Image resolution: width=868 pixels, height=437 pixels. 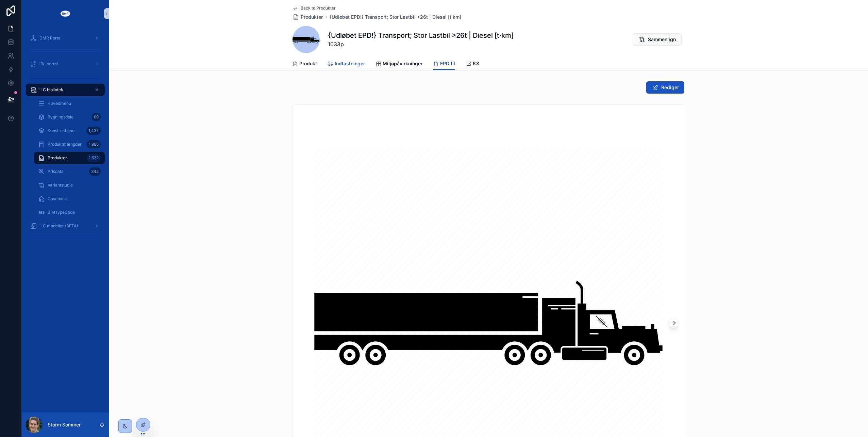 What do you see at coordinates (444, 64) in the screenshot?
I see `a: EPD fil` at bounding box center [444, 64].